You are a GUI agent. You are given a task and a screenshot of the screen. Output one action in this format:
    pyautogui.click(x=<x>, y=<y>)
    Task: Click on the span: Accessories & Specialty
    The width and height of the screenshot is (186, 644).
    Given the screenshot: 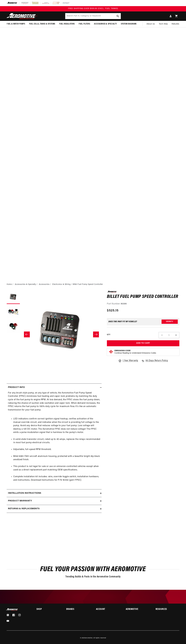 What is the action you would take?
    pyautogui.click(x=105, y=24)
    